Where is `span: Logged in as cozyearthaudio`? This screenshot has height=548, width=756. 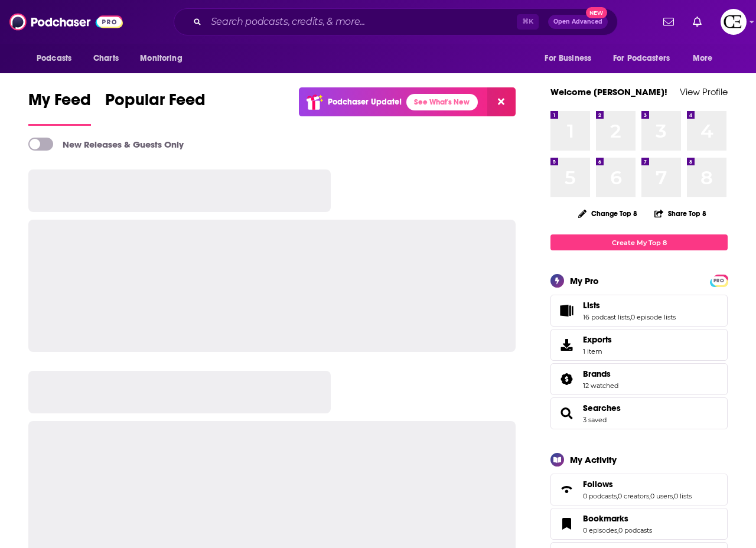
span: Logged in as cozyearthaudio is located at coordinates (734, 22).